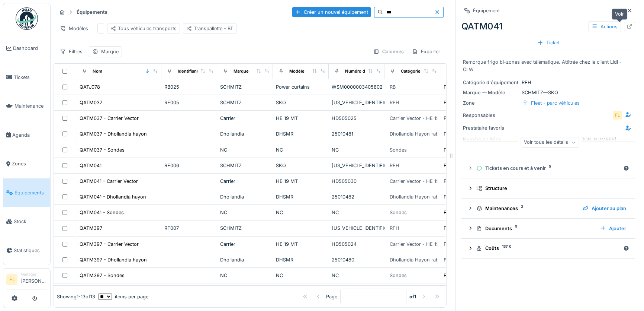 This screenshot has height=311, width=644. What do you see at coordinates (332, 296) in the screenshot?
I see `div: Page` at bounding box center [332, 296].